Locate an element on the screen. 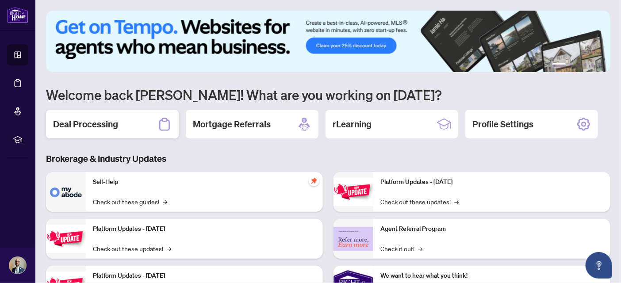 The height and width of the screenshot is (283, 621). img: logo is located at coordinates (18, 15).